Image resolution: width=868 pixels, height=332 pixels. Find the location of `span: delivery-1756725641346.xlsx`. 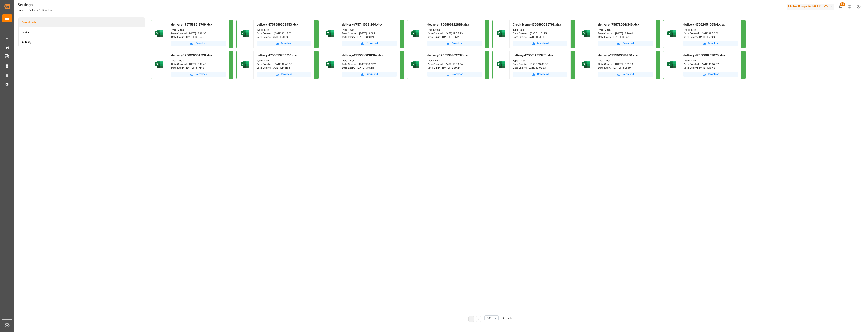

span: delivery-1756725641346.xlsx is located at coordinates (619, 25).